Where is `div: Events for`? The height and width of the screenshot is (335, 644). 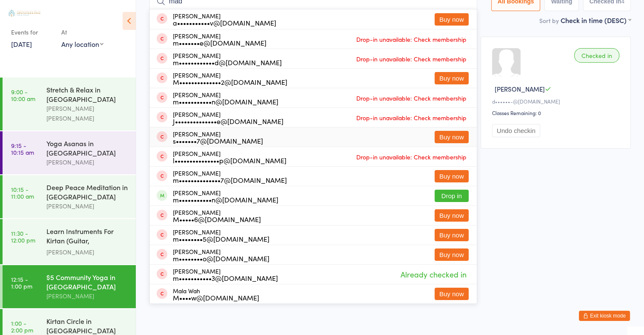
div: Events for is located at coordinates (32, 32).